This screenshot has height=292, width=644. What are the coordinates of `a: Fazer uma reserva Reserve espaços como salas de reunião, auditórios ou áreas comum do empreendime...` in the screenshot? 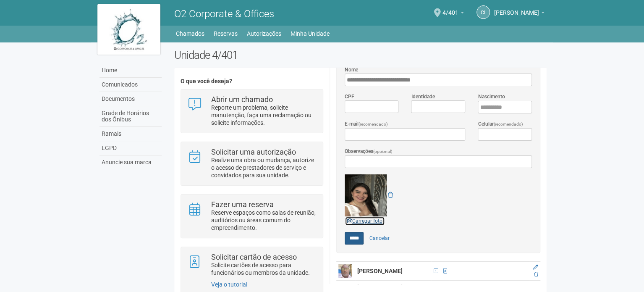 It's located at (251, 216).